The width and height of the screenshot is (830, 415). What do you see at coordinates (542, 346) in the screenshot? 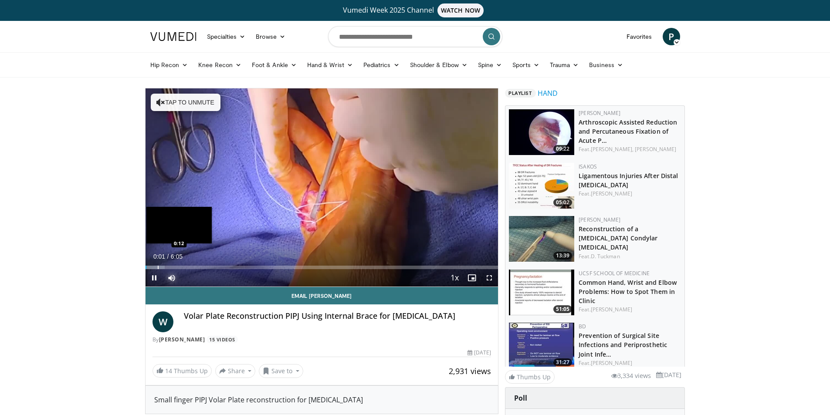
I see `img: bdb02266-35f1-4bde-b55c-158a878fcef6.150x105_q85_crop-smart_upscale.jpg` at bounding box center [542, 346].